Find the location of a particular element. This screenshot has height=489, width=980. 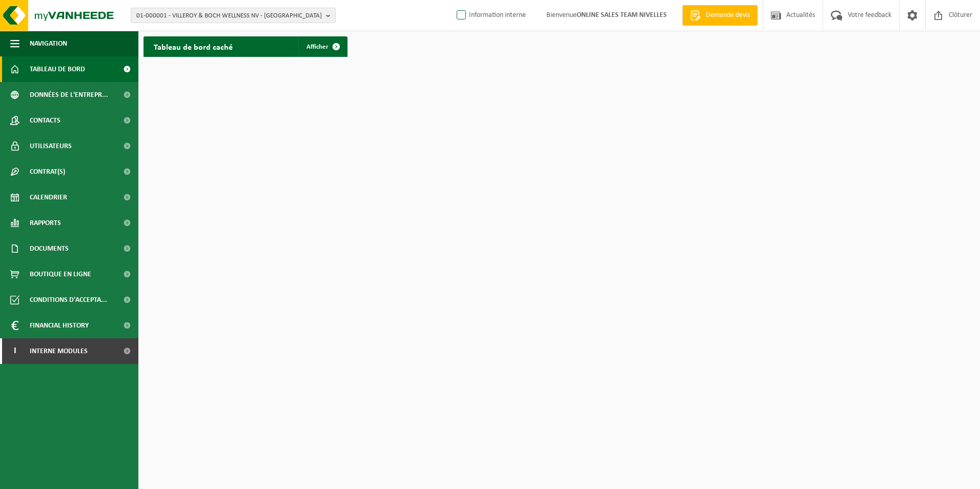

span: Boutique en ligne is located at coordinates (60, 274).